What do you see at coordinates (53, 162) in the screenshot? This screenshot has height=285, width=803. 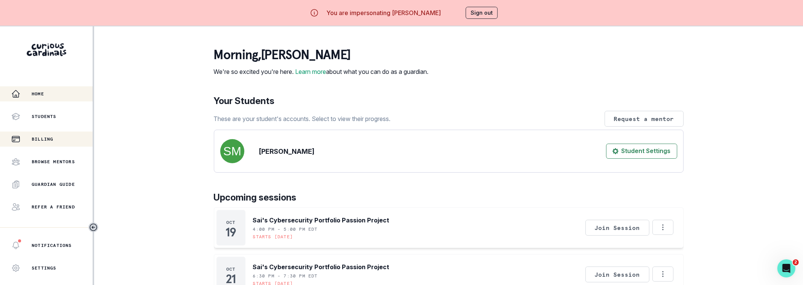 I see `p: Browse Mentors` at bounding box center [53, 162].